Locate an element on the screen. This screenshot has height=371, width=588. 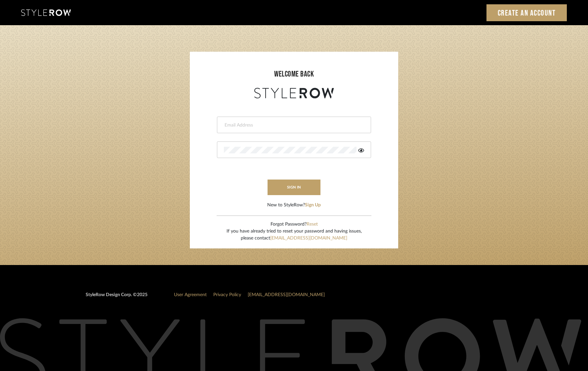
div: Forgot Password? is located at coordinates (294, 224).